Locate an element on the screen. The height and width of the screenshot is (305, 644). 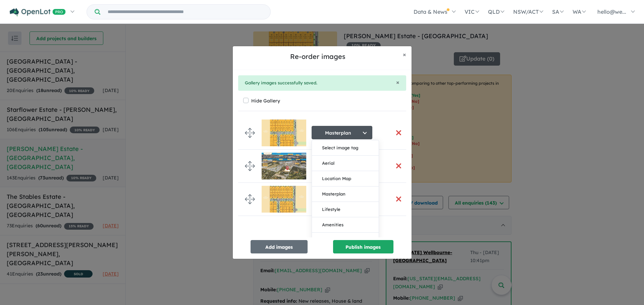
button: Location Map is located at coordinates (345, 179).